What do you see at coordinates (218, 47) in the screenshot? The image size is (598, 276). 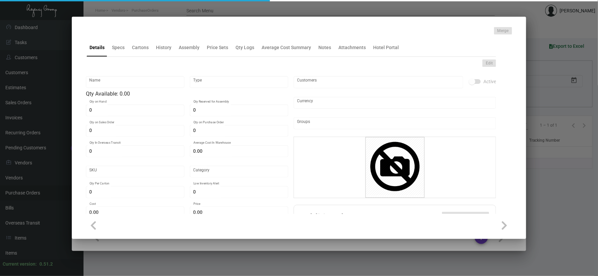 I see `div: Price Sets` at bounding box center [218, 47].